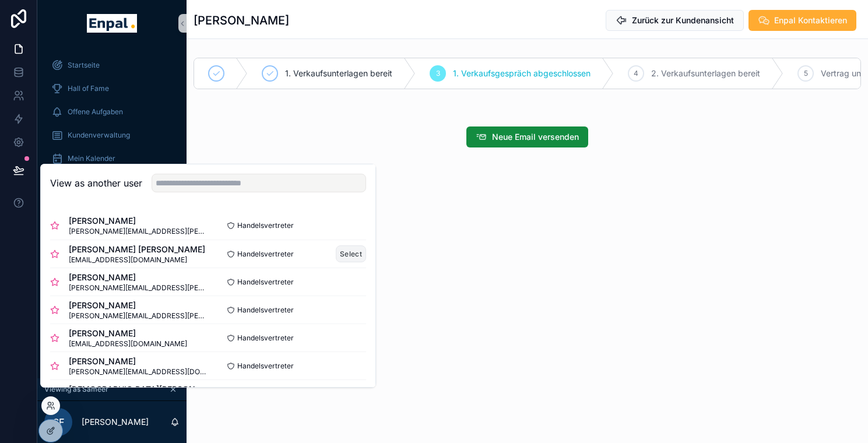 The image size is (868, 443). What do you see at coordinates (535, 137) in the screenshot?
I see `span: Neue Email versenden` at bounding box center [535, 137].